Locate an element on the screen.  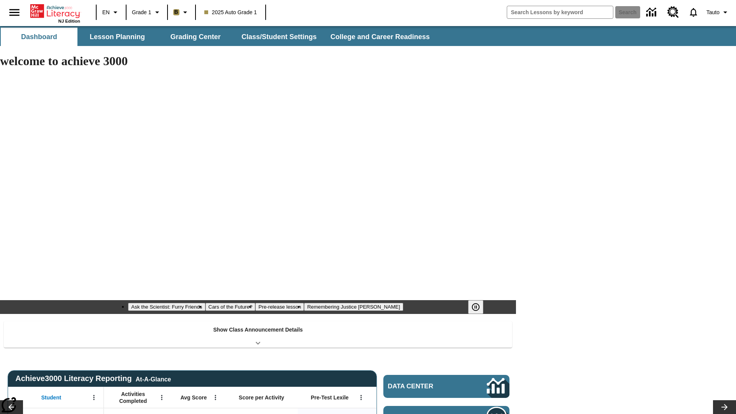
span: Score per Activity is located at coordinates (262, 398).